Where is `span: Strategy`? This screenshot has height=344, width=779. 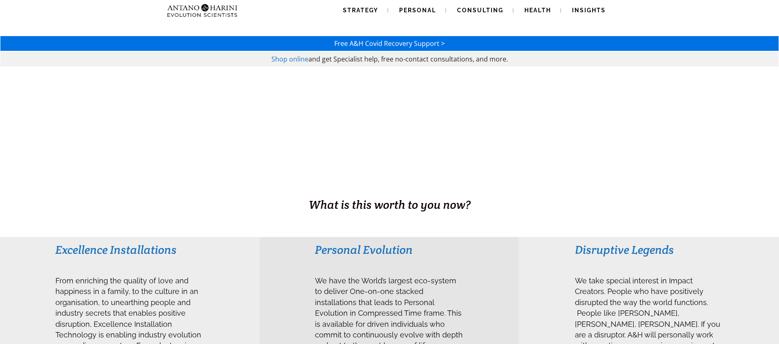 span: Strategy is located at coordinates (360, 10).